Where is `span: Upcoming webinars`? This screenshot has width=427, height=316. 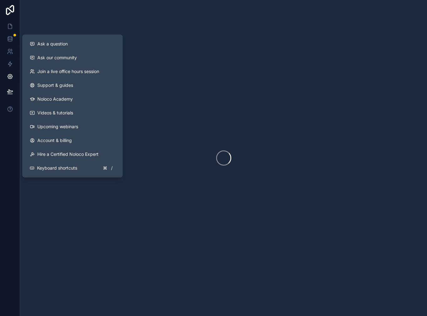 span: Upcoming webinars is located at coordinates (58, 127).